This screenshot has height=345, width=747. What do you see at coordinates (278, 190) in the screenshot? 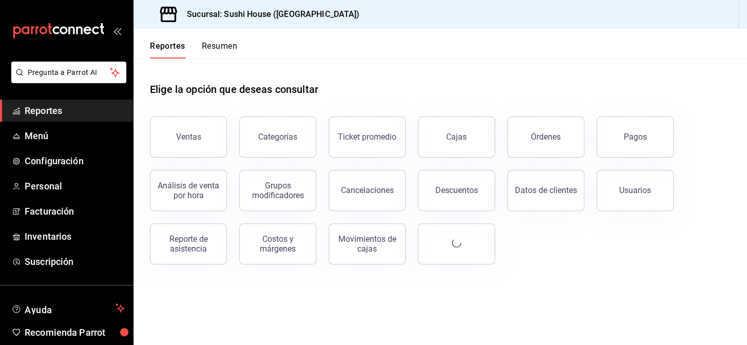
I see `div: Grupos modificadores` at bounding box center [278, 190].